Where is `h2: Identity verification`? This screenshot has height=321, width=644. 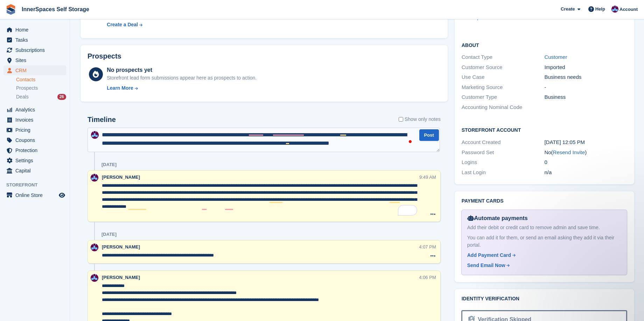 h2: Identity verification is located at coordinates (544, 299).